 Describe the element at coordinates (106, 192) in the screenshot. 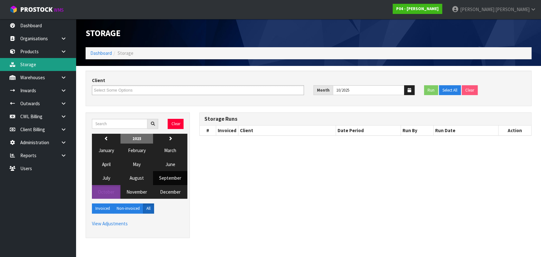

I see `span: October` at that location.